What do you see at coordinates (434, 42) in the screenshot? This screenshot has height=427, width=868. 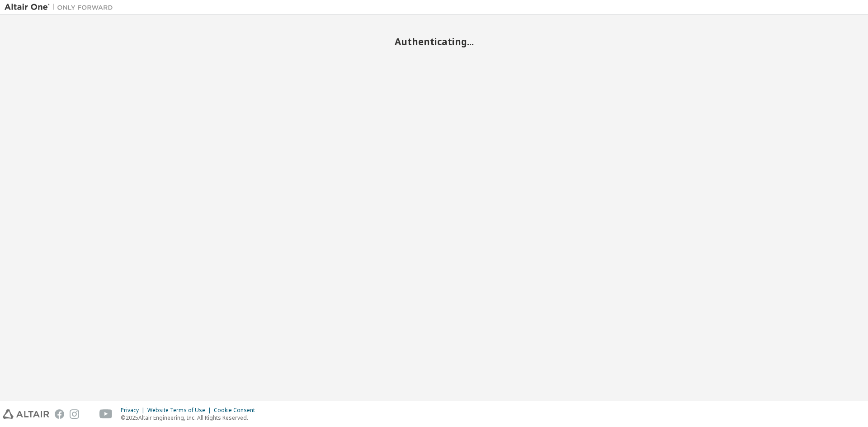 I see `h2: Authenticating...` at bounding box center [434, 42].